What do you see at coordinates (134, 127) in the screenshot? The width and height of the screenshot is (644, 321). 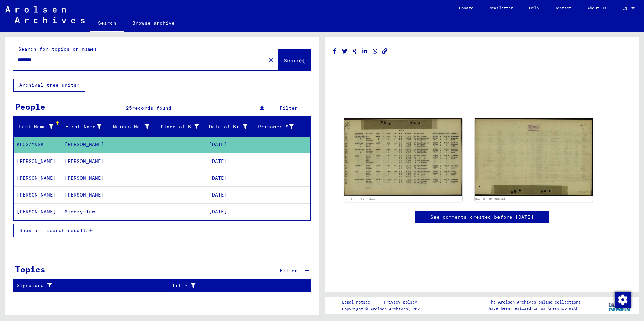 I see `mat-header-cell: Maiden Name` at bounding box center [134, 127].